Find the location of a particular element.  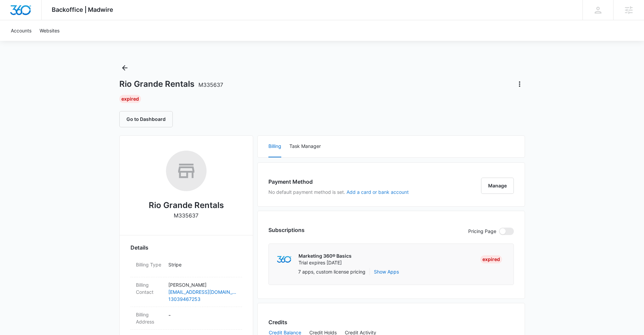

dt: Billing Address is located at coordinates (149, 318).